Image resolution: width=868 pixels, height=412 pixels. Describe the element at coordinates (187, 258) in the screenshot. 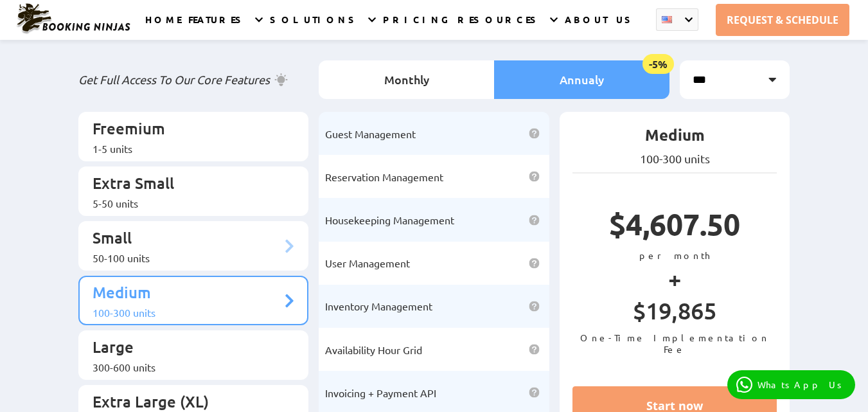

I see `div: 50-100 units` at that location.